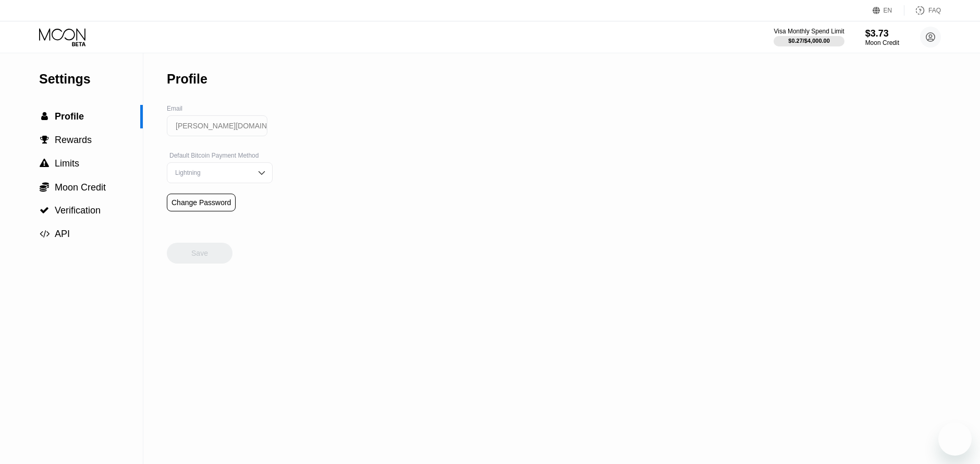  Describe the element at coordinates (219, 109) in the screenshot. I see `div: Email` at that location.